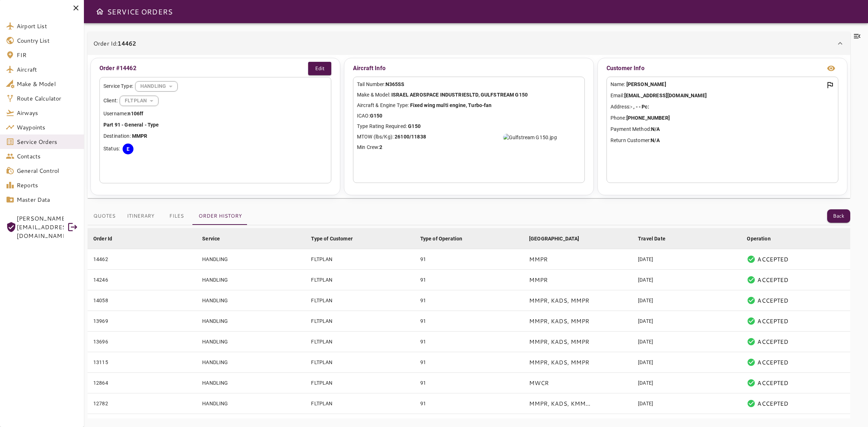 This screenshot has height=427, width=868. Describe the element at coordinates (336, 238) in the screenshot. I see `span: Type of Customer` at that location.